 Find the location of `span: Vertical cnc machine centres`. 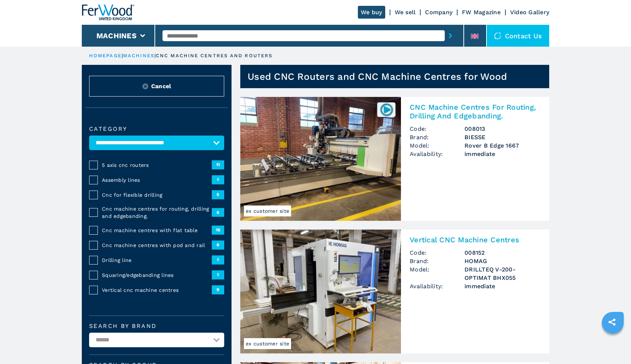

span: Vertical cnc machine centres is located at coordinates (157, 290).